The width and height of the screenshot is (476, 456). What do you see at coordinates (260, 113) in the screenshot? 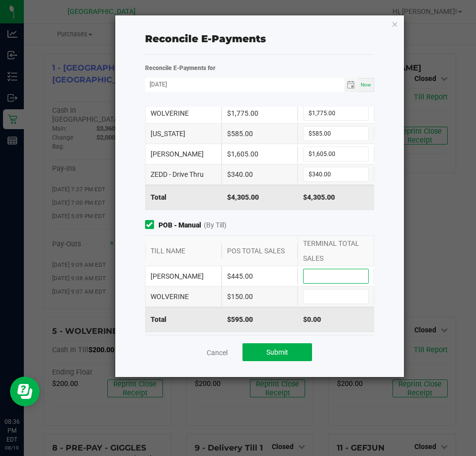
I see `div: $1,775.00` at bounding box center [260, 113].